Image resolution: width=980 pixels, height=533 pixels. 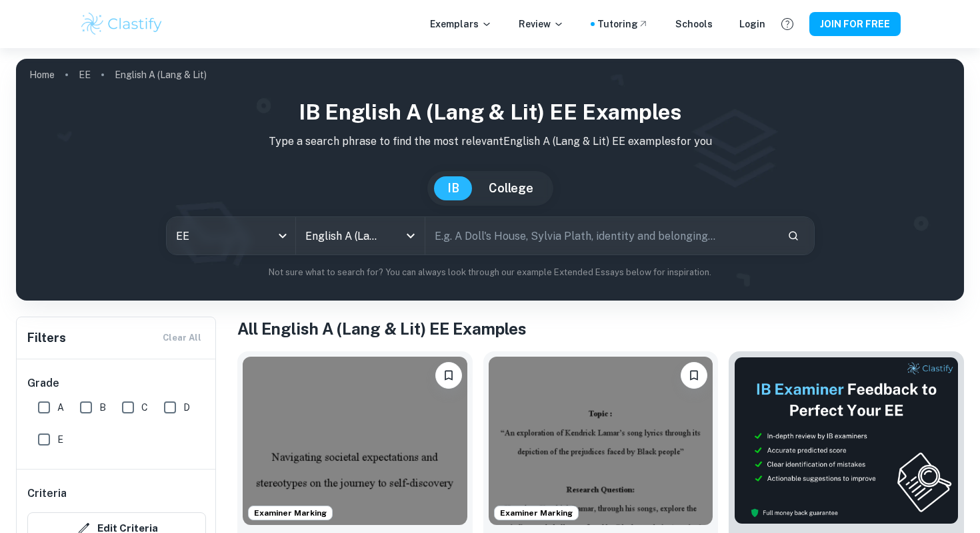 I want to click on button: College, so click(x=511, y=188).